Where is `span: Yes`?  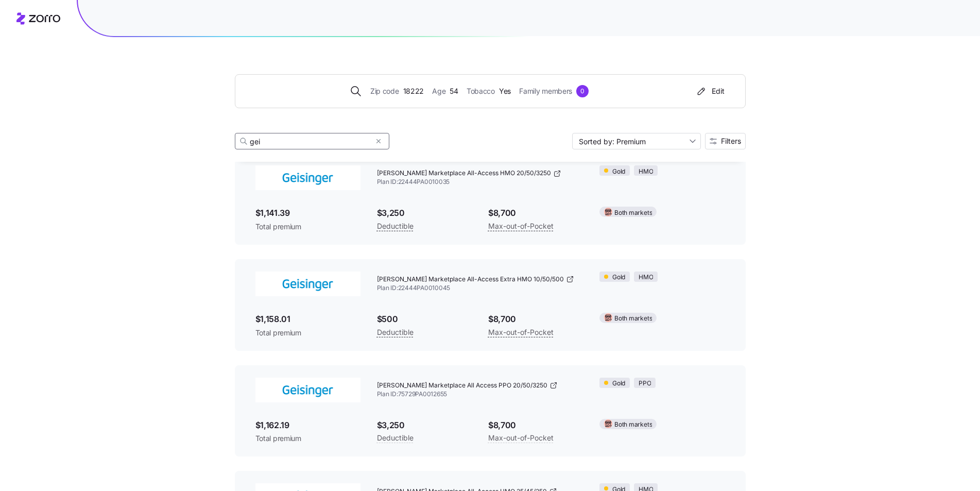
span: Yes is located at coordinates (504, 91).